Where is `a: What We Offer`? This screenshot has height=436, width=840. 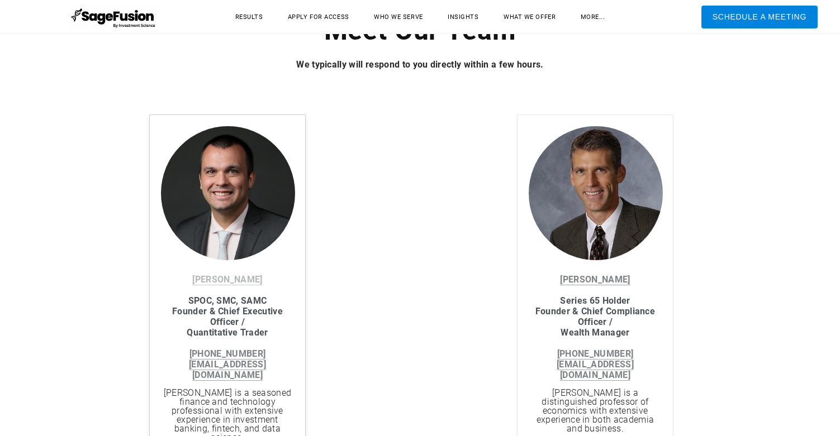
a: What We Offer is located at coordinates (529, 17).